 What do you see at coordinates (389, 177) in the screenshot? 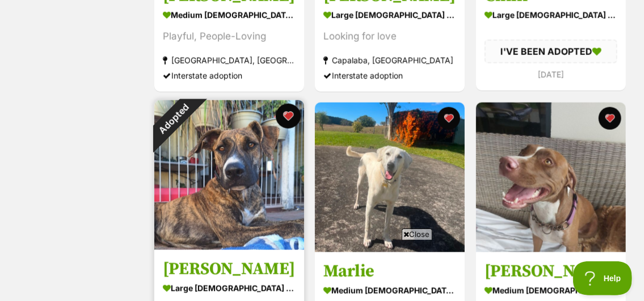
I see `img: Marlie` at bounding box center [389, 177].